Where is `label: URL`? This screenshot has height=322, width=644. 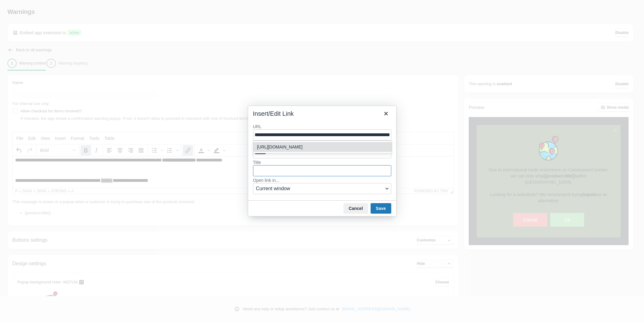 label: URL is located at coordinates (322, 126).